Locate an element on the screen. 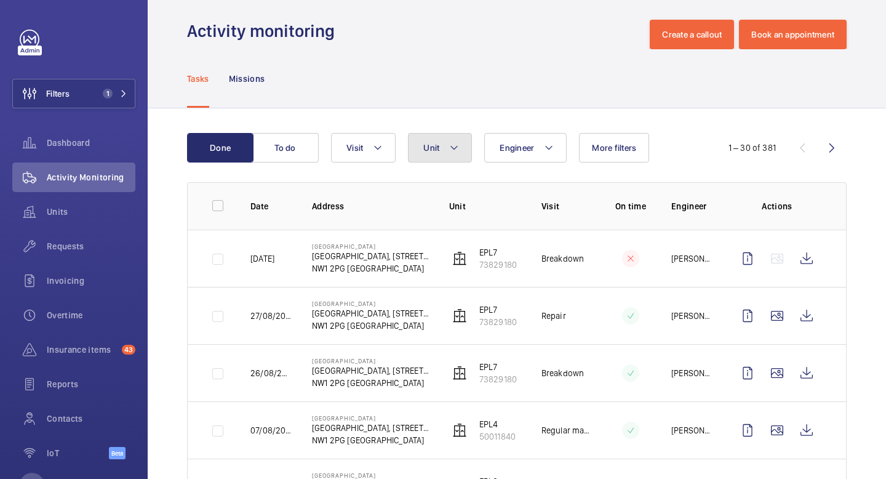 The height and width of the screenshot is (479, 886). span: Requests is located at coordinates (91, 246).